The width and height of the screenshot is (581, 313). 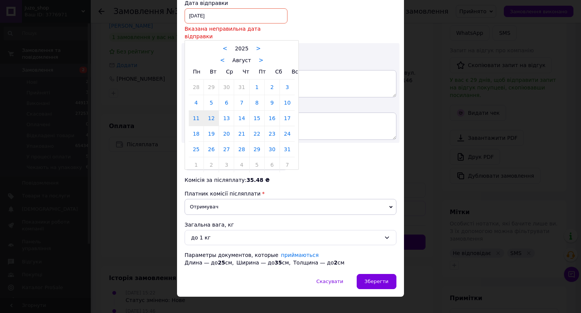 I want to click on span: Вс, so click(x=295, y=72).